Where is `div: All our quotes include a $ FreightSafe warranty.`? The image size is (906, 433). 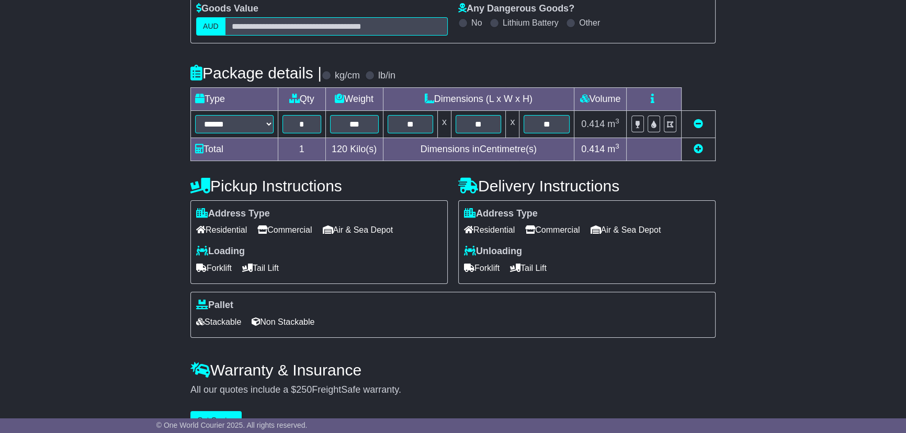 div: All our quotes include a $ FreightSafe warranty. is located at coordinates (453, 390).